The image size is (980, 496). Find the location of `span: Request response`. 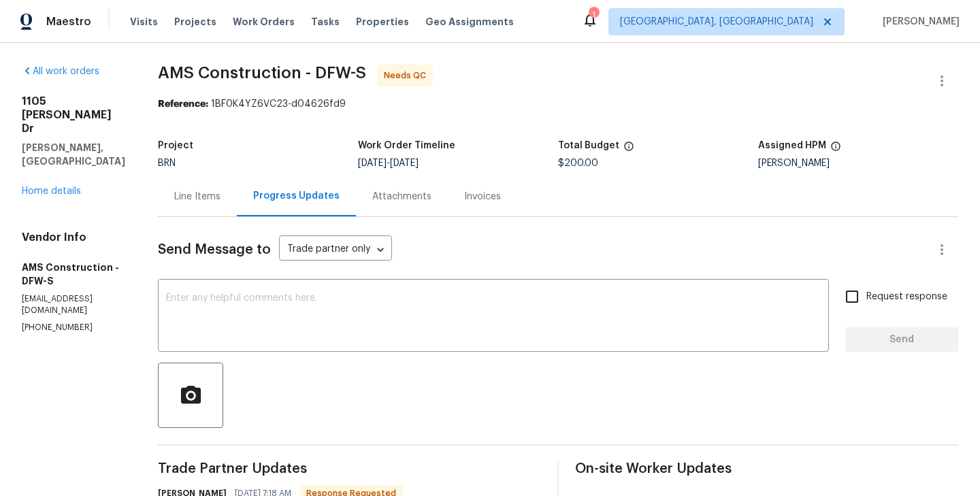

span: Request response is located at coordinates (906, 296).